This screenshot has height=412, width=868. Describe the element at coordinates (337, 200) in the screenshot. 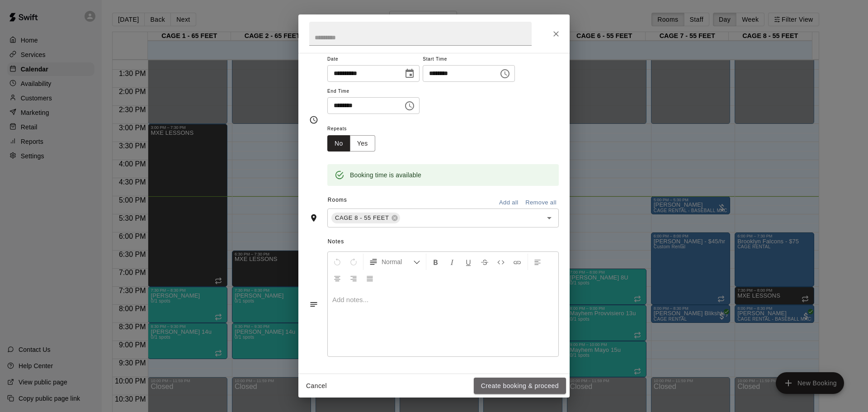

I see `span: Rooms` at that location.